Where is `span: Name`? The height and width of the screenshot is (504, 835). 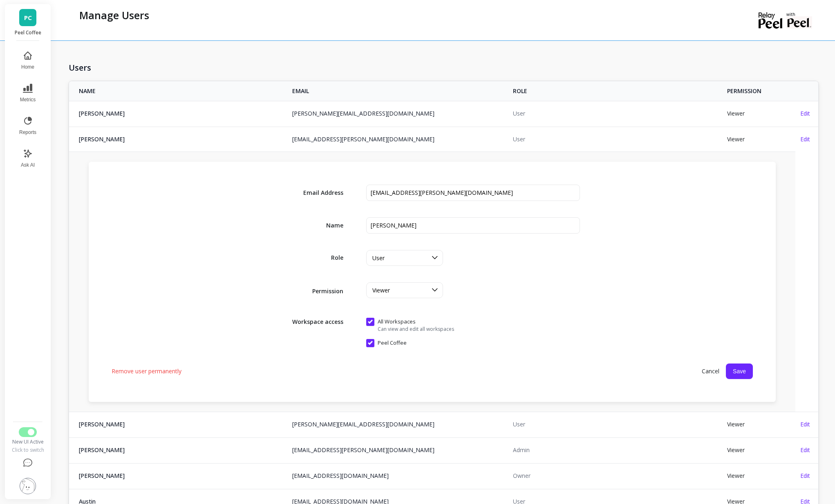 span: Name is located at coordinates (314, 225).